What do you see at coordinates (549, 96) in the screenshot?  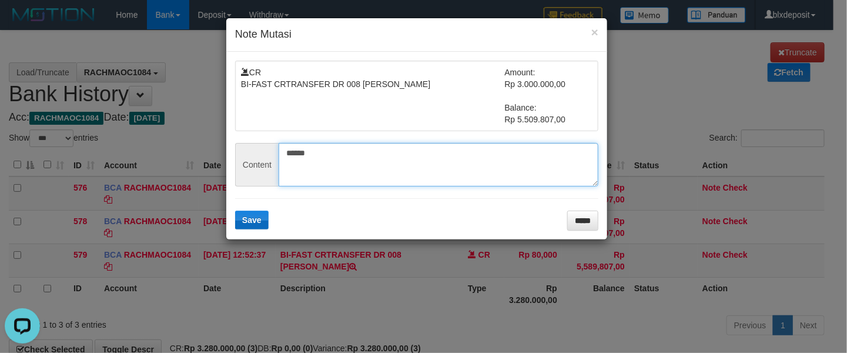 I see `td: Amount: Rp 3.000.000,00 Balance: Rp 5.509.807,00` at bounding box center [549, 96].